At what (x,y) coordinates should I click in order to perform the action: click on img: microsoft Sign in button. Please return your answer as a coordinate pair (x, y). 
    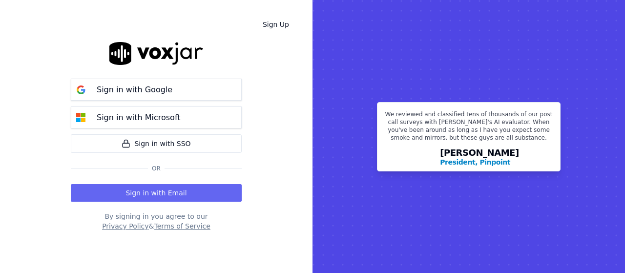
    Looking at the image, I should click on (81, 118).